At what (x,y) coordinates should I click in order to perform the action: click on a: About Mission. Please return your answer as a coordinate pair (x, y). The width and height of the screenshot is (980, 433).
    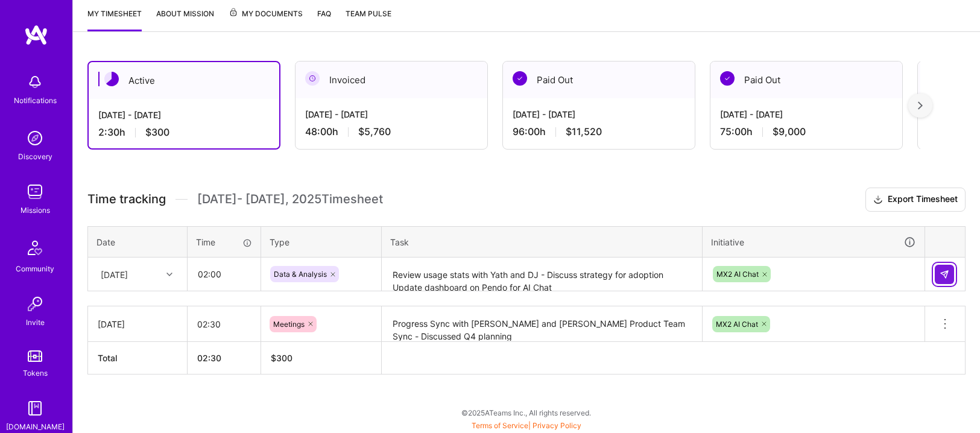
    Looking at the image, I should click on (185, 20).